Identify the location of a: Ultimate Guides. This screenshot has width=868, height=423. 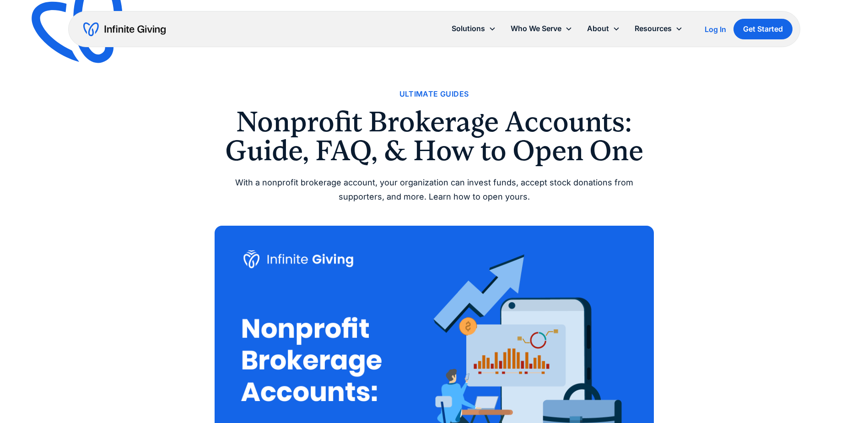
(434, 94).